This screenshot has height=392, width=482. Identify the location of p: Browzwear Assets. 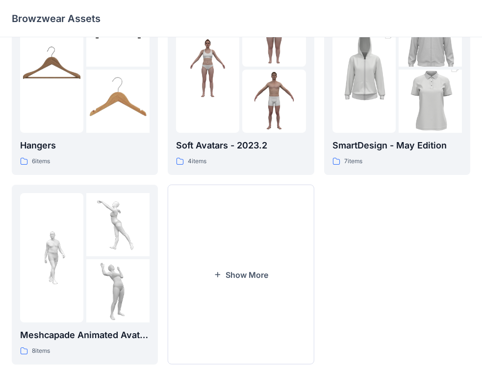
(56, 19).